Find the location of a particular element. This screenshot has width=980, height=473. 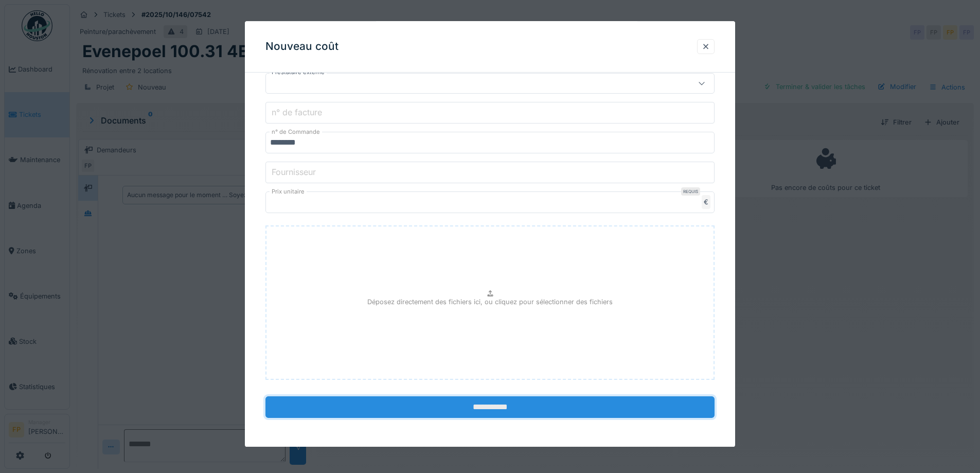

div: Requis is located at coordinates (691, 192).